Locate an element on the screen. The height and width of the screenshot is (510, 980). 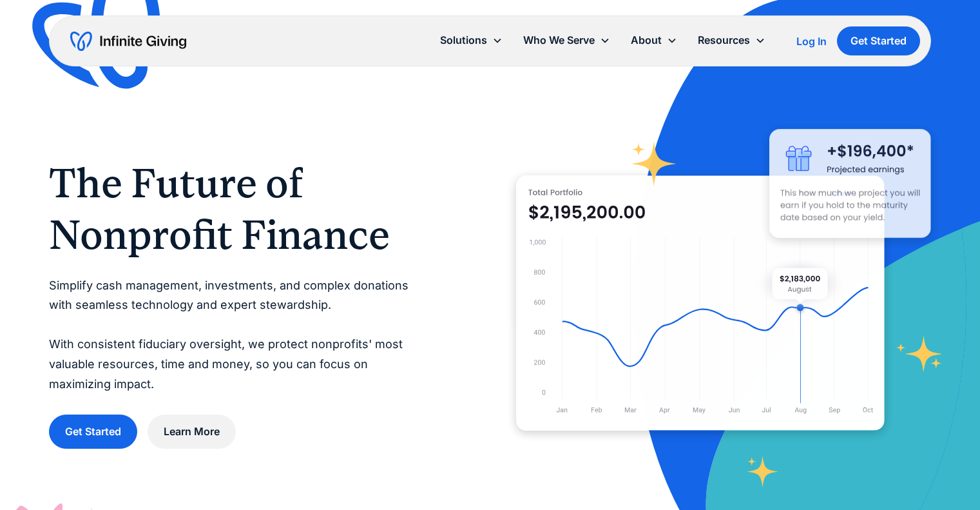
a: home is located at coordinates (128, 41).